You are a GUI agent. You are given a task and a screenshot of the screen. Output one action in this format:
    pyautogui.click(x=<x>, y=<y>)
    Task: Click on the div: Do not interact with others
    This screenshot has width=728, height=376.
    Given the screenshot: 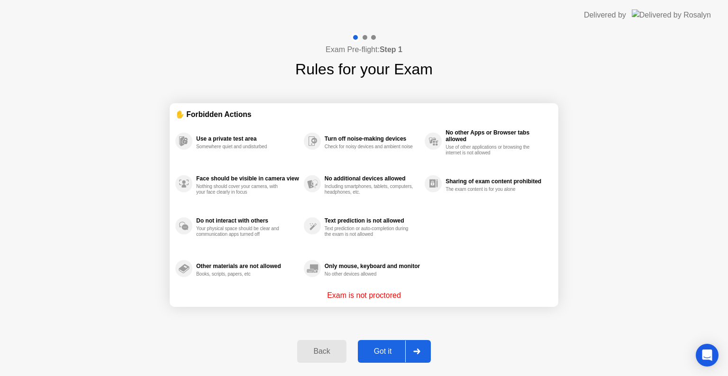 What is the action you would take?
    pyautogui.click(x=247, y=221)
    